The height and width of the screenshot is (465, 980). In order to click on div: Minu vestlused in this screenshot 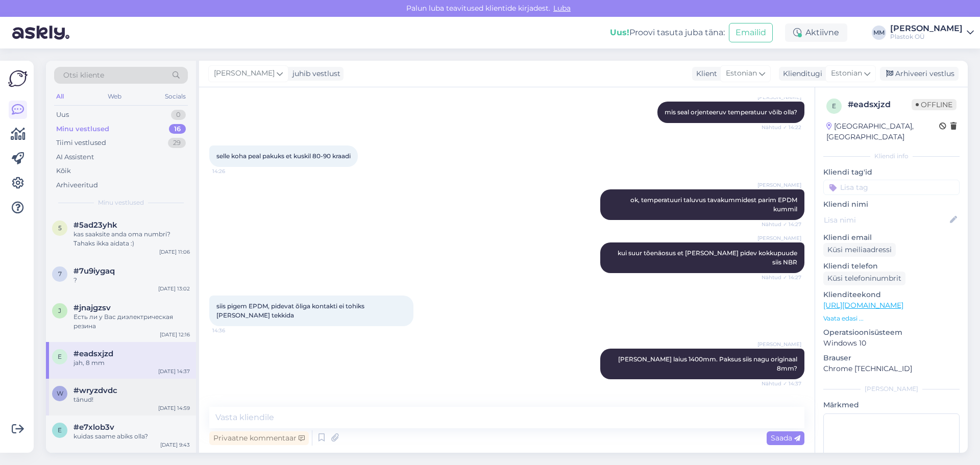, I will do `click(83, 129)`.